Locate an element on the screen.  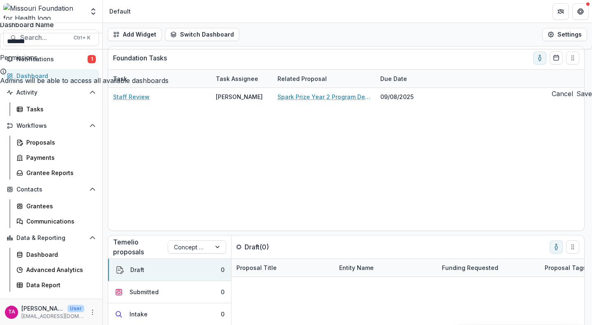
img: Missouri Foundation for Health logo is located at coordinates (44, 12).